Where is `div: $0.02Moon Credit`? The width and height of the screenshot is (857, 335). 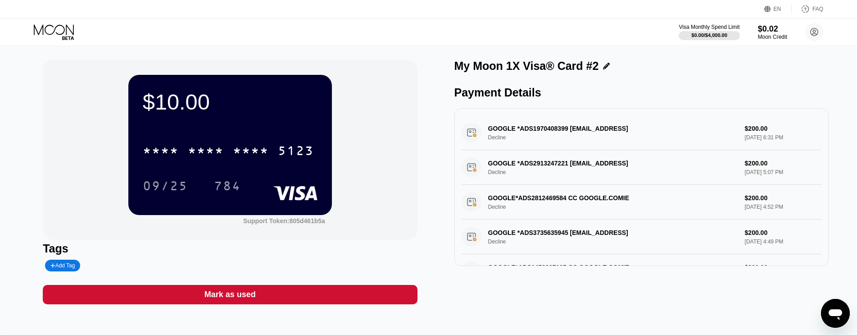
div: $0.02Moon Credit is located at coordinates (772, 32).